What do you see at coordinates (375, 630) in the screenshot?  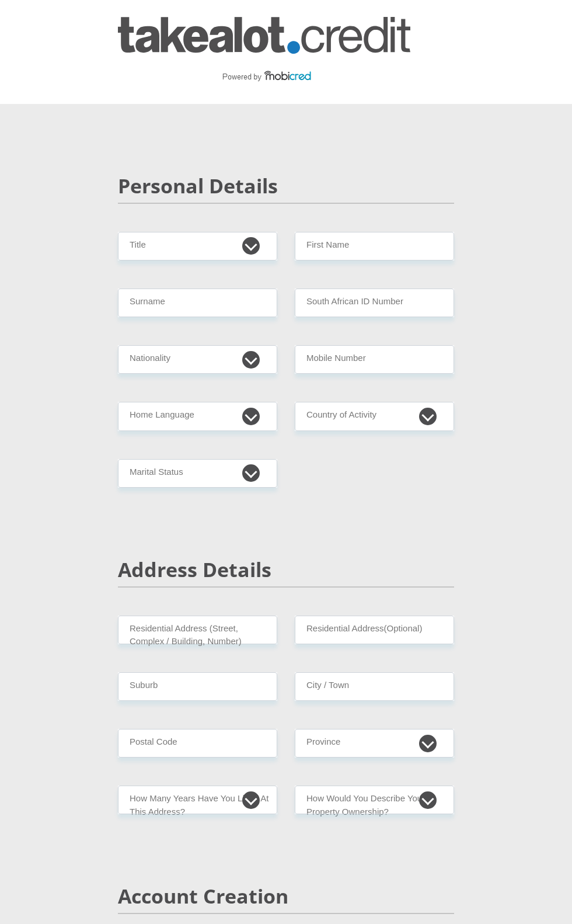 I see `input: Address line 2 (Optional)` at bounding box center [375, 630].